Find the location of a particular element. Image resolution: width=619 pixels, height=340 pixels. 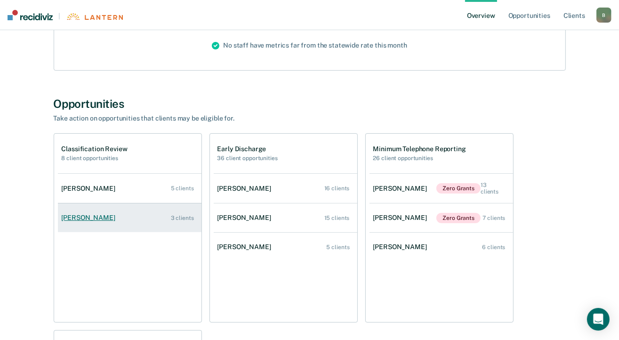

h2: 26 client opportunities is located at coordinates (419, 158).